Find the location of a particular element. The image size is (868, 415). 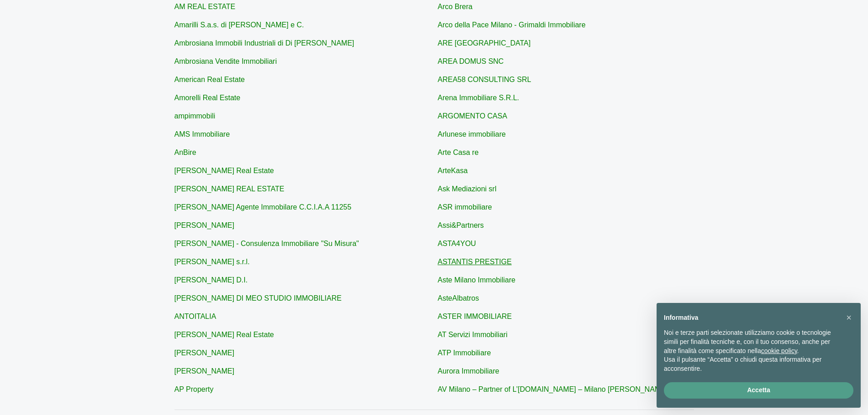

a: Arco della Pace Milano - Grimaldi Immobiliare is located at coordinates (511, 25).